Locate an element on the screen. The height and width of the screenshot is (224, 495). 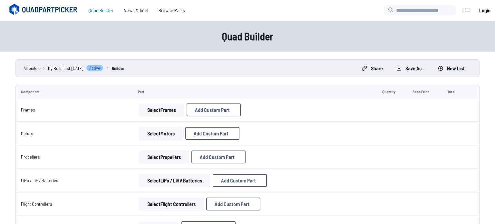
a: Propellers is located at coordinates (30, 157).